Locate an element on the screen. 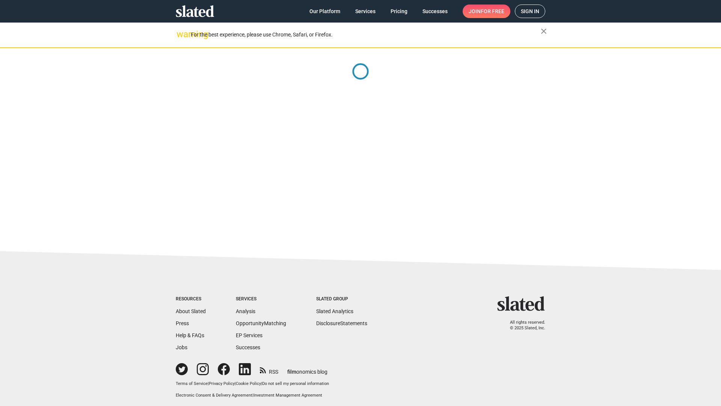 This screenshot has height=406, width=721. div: For the best experience, please use Chrome, Safari, or Firefox. is located at coordinates (366, 35).